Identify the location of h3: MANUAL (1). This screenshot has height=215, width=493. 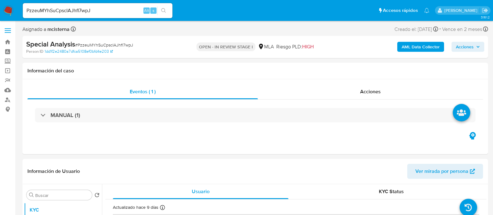
(65, 115).